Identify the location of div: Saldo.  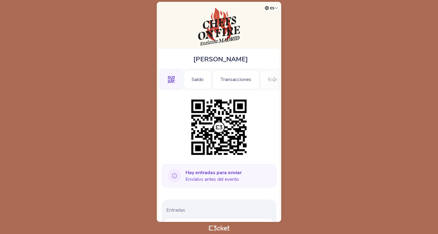
(197, 79).